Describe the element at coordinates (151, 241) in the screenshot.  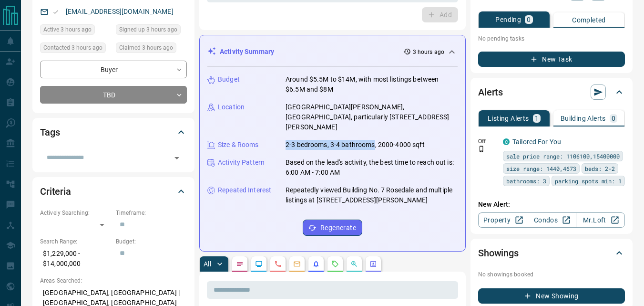
I see `p: Budget:` at that location.